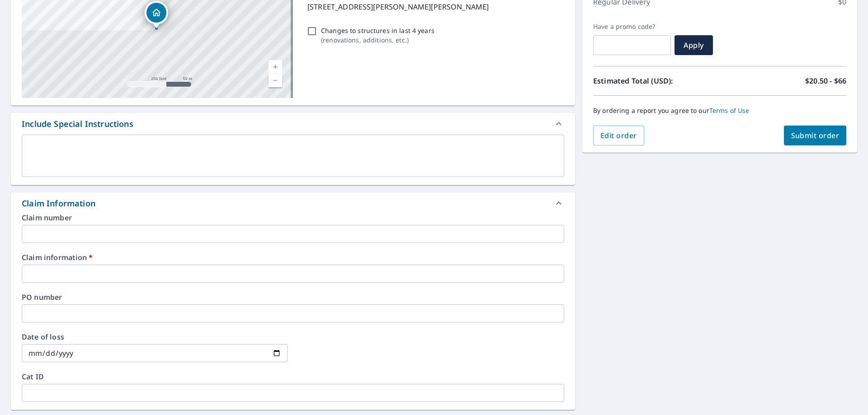 The image size is (868, 415). What do you see at coordinates (275, 67) in the screenshot?
I see `a: Current Level 17, Zoom In` at bounding box center [275, 67].